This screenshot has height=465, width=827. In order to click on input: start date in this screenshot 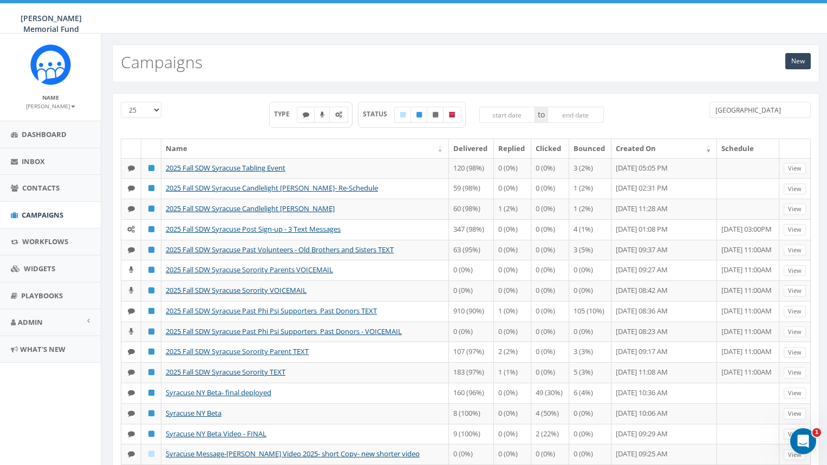, I will do `click(507, 115)`.